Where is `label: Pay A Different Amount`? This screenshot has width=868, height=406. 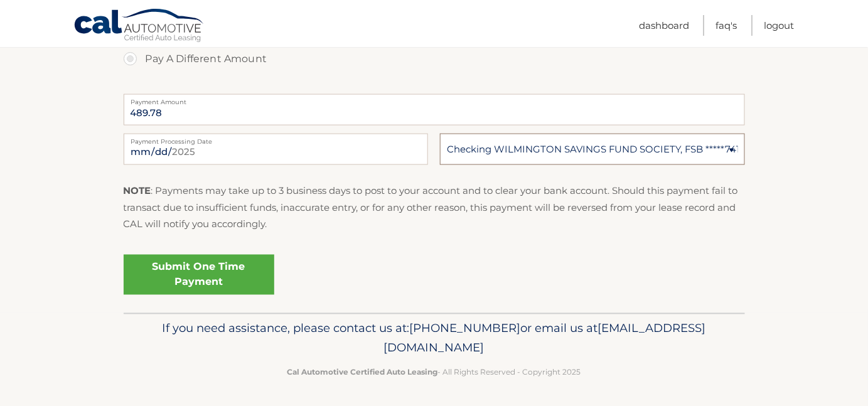 label: Pay A Different Amount is located at coordinates (434, 59).